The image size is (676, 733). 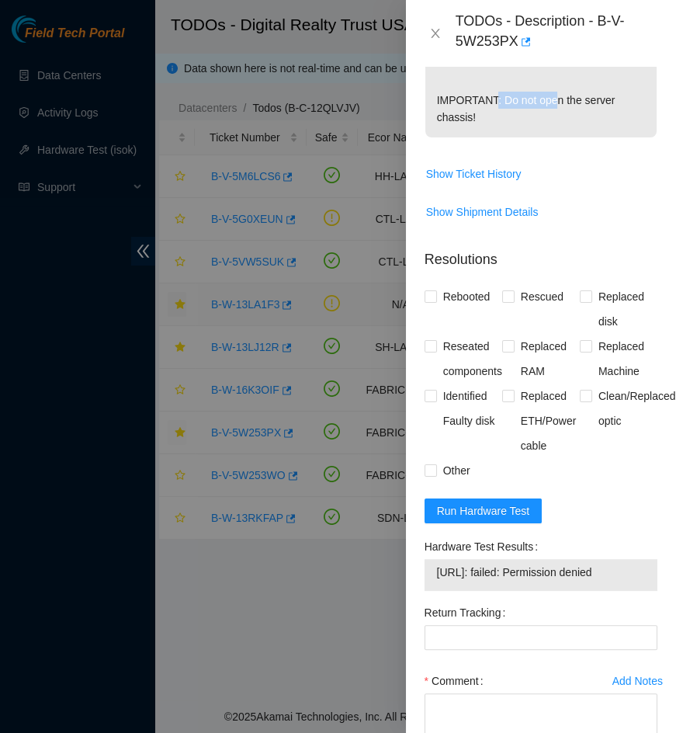 What do you see at coordinates (484, 546) in the screenshot?
I see `label: Hardware Test Results` at bounding box center [484, 546].